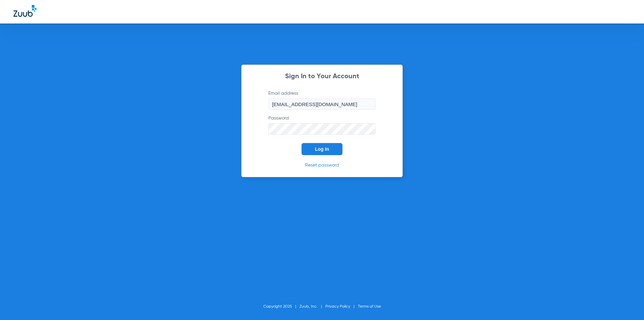 The height and width of the screenshot is (320, 644). Describe the element at coordinates (322, 149) in the screenshot. I see `button: Log In` at that location.